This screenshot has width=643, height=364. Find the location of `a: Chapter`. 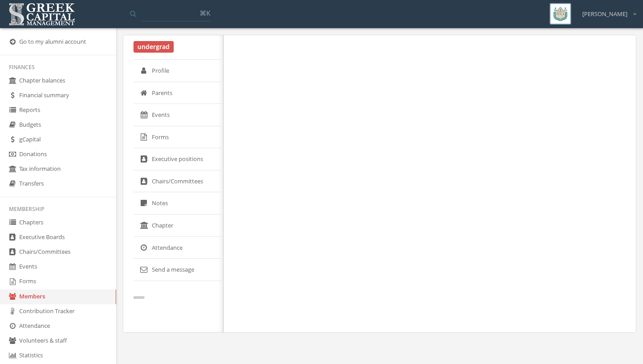

a: Chapter is located at coordinates (179, 226).